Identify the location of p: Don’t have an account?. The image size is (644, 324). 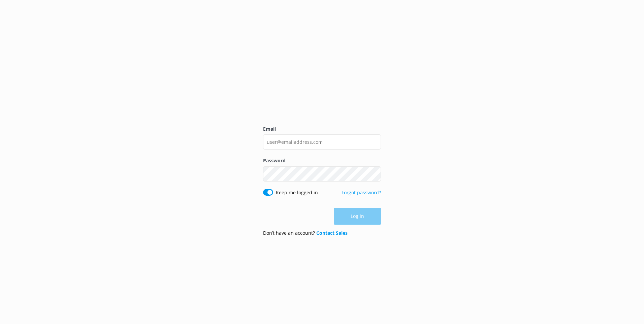
(305, 233).